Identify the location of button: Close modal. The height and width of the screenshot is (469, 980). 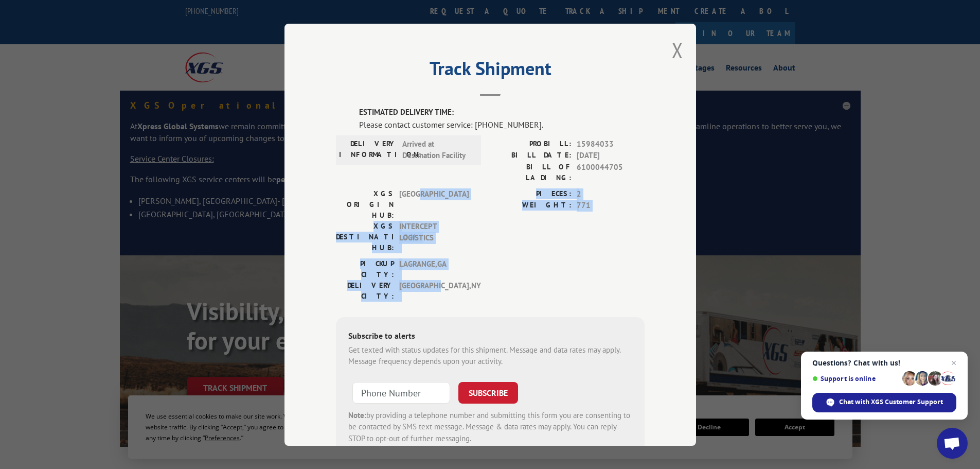
(677, 50).